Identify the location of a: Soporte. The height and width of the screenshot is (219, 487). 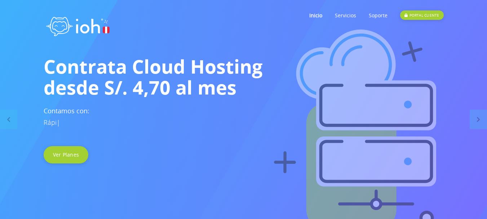
(378, 15).